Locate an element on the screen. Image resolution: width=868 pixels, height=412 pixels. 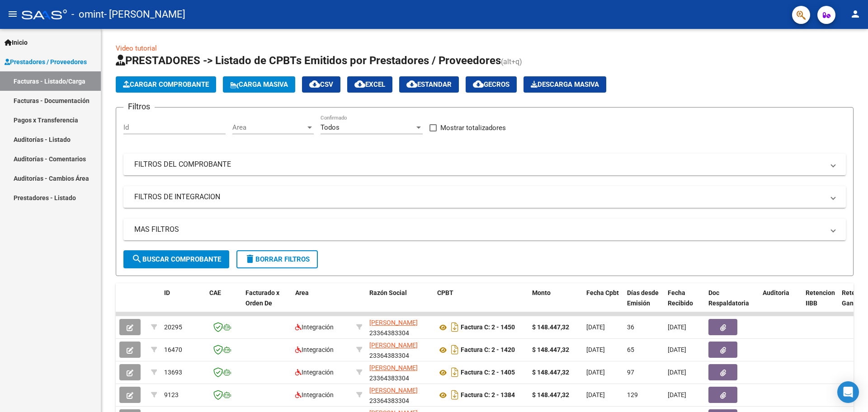
span: (alt+q) is located at coordinates (511, 61).